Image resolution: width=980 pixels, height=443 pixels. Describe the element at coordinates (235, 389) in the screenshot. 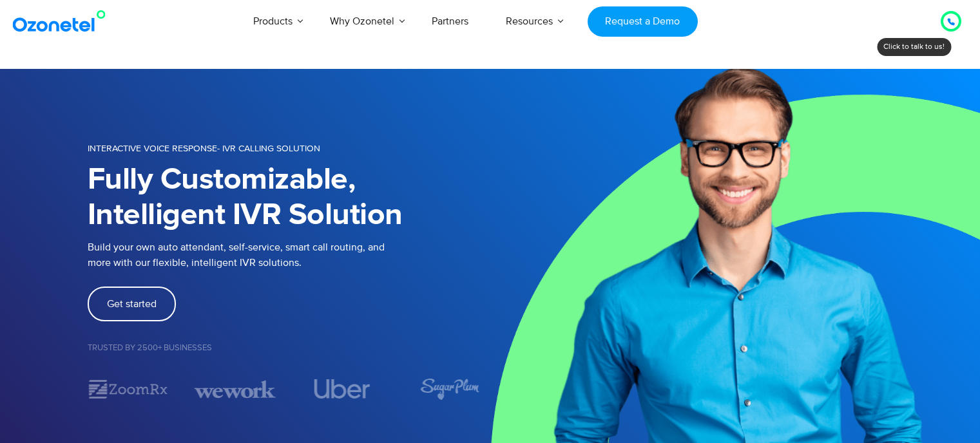

I see `div: 3 / 7` at that location.